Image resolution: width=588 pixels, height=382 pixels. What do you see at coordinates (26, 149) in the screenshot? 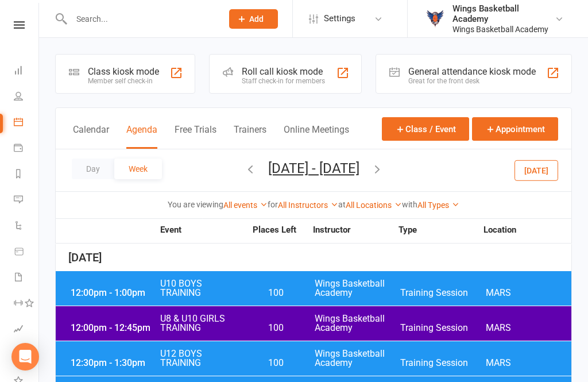
I see `a: Payments` at bounding box center [26, 149].